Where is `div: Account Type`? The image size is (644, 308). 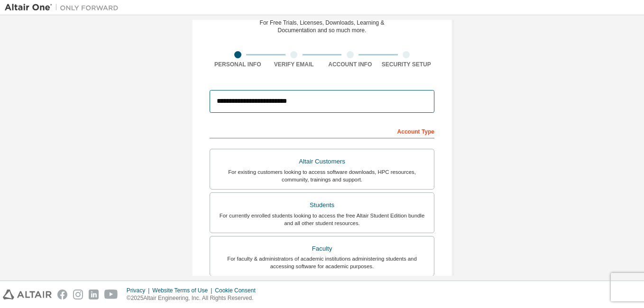 div: Account Type is located at coordinates (322, 131).